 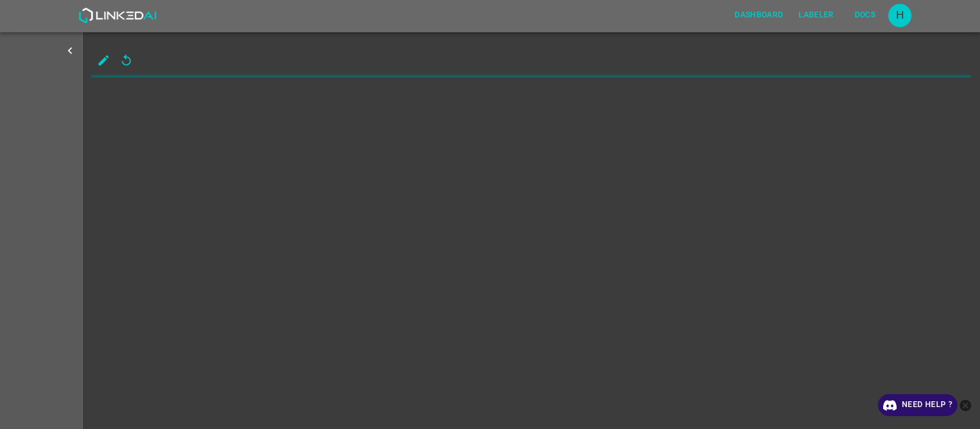 What do you see at coordinates (816, 15) in the screenshot?
I see `a: Labeler` at bounding box center [816, 15].